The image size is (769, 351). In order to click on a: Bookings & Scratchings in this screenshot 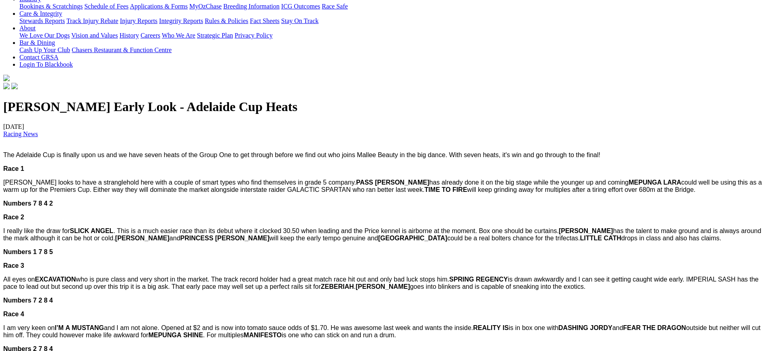, I will do `click(51, 6)`.